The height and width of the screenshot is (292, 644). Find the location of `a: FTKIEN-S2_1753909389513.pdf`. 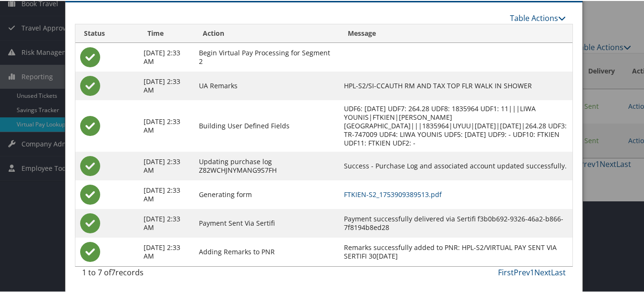

a: FTKIEN-S2_1753909389513.pdf is located at coordinates (393, 193).